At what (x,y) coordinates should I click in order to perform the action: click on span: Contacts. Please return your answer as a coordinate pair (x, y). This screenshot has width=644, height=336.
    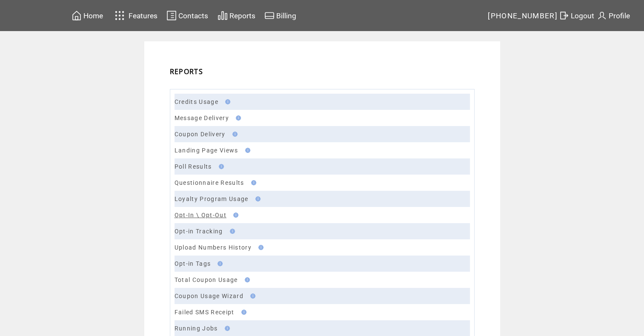
    Looking at the image, I should click on (193, 16).